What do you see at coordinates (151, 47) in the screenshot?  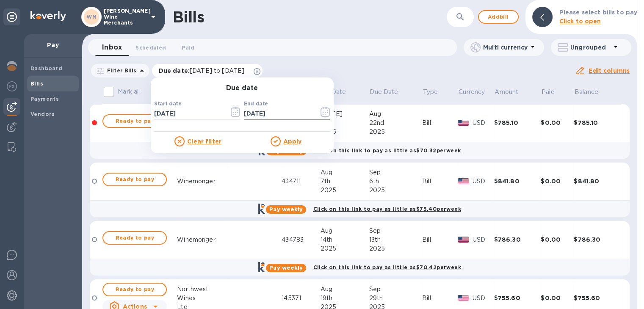 I see `span: Scheduled` at bounding box center [151, 47].